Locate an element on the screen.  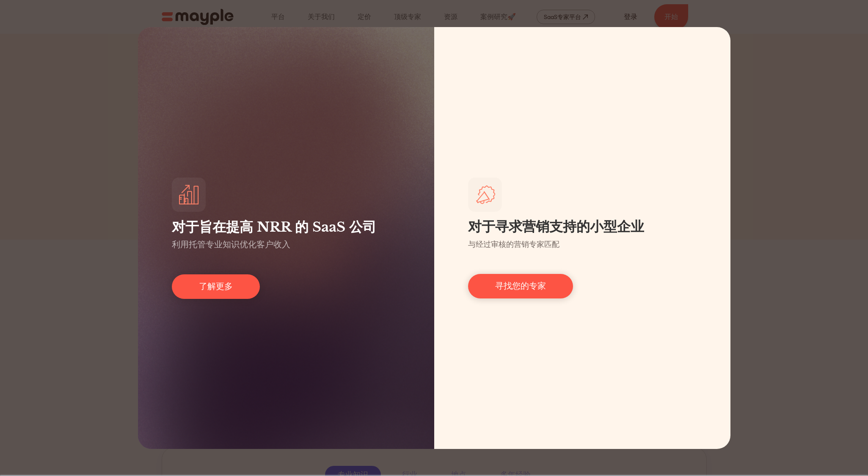
a: 寻找您的专家 is located at coordinates (520, 286).